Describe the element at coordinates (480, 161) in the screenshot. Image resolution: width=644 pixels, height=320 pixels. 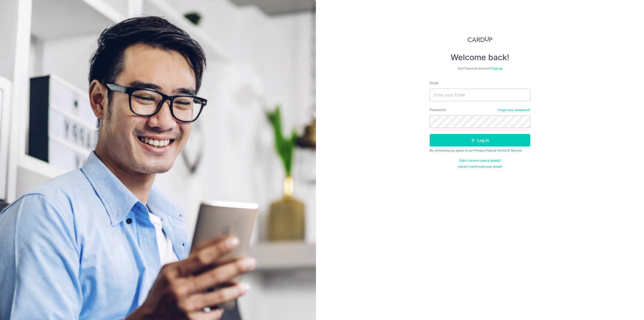
I see `a: Didn't receive unlock details?` at that location.